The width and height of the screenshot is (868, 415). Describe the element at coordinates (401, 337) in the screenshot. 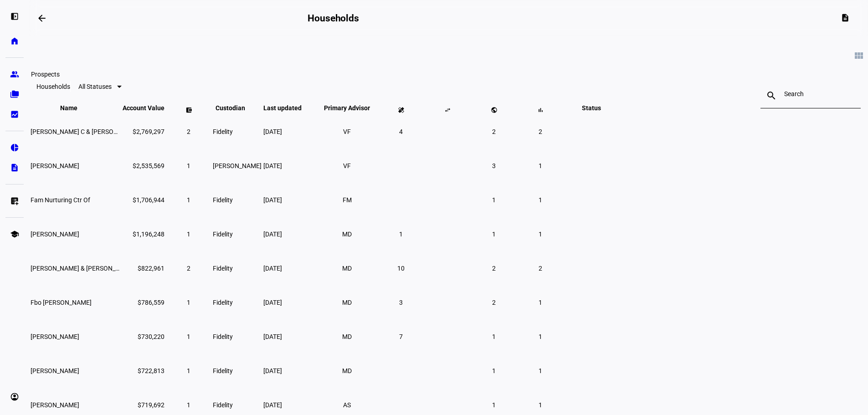

I see `span: 7` at that location.